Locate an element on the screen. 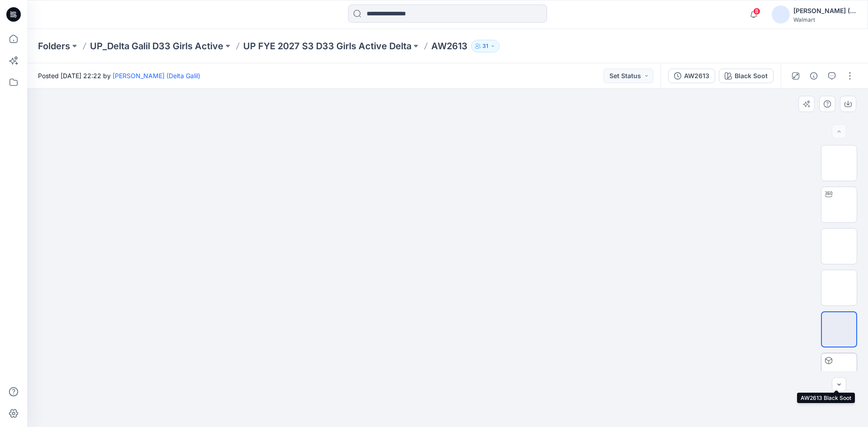  p: UP FYE 2027 S3 D33 Girls Active Delta is located at coordinates (327, 46).